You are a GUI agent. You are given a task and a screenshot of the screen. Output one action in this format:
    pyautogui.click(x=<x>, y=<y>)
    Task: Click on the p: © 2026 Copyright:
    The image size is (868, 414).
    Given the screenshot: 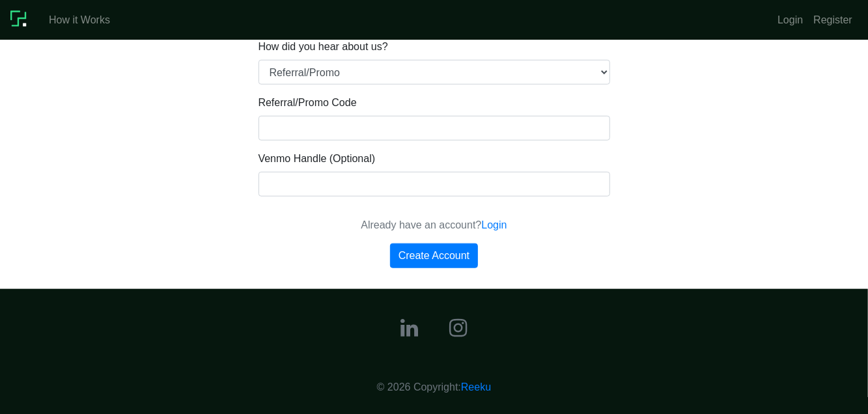 What is the action you would take?
    pyautogui.click(x=434, y=387)
    